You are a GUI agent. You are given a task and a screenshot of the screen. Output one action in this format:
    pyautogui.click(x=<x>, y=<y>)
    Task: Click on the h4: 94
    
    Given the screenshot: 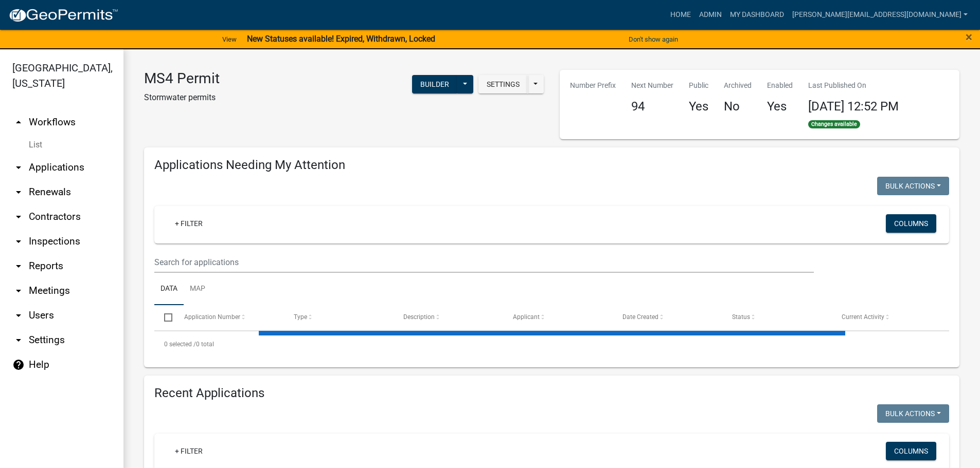 What is the action you would take?
    pyautogui.click(x=652, y=106)
    